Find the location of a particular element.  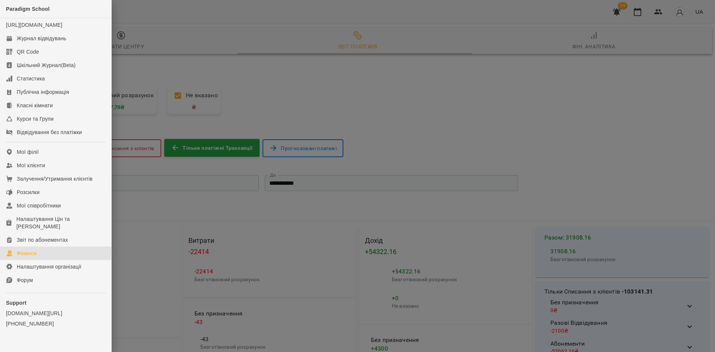

p: Support is located at coordinates (55, 303).